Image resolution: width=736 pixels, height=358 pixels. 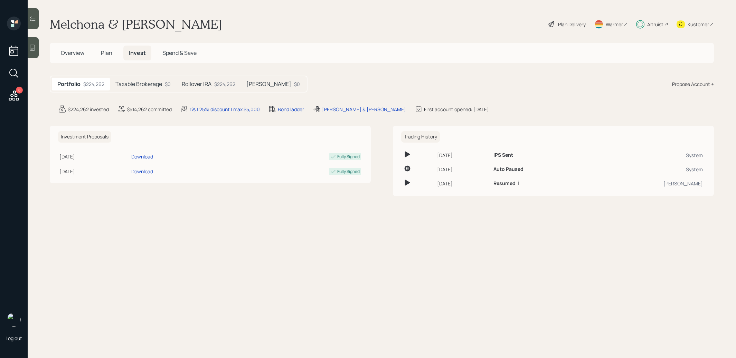 I want to click on div: Log out, so click(x=14, y=338).